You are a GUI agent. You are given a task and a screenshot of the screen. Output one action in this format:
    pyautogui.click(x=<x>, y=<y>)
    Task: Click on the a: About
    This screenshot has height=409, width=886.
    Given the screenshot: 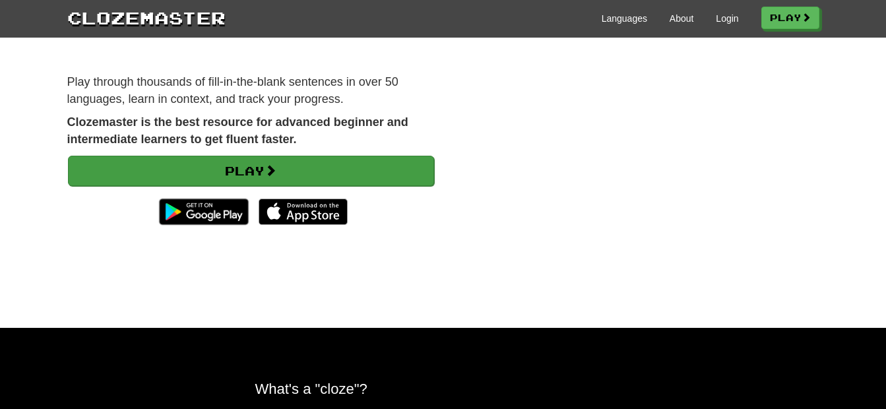 What is the action you would take?
    pyautogui.click(x=681, y=18)
    